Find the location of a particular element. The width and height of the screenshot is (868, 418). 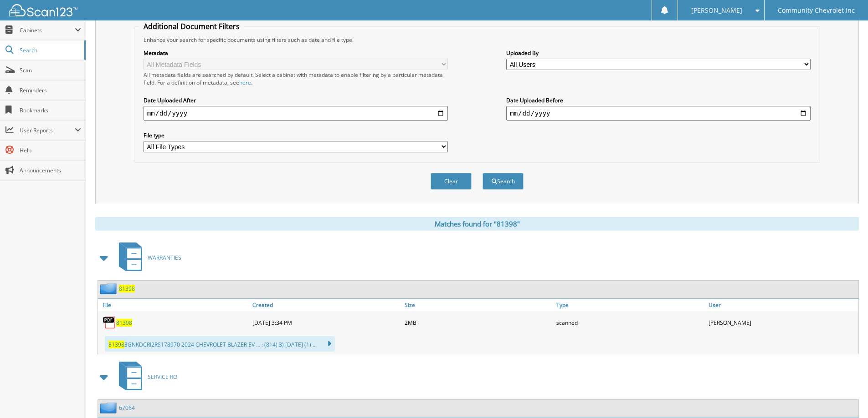

span: WARRANTIES is located at coordinates (164, 258).